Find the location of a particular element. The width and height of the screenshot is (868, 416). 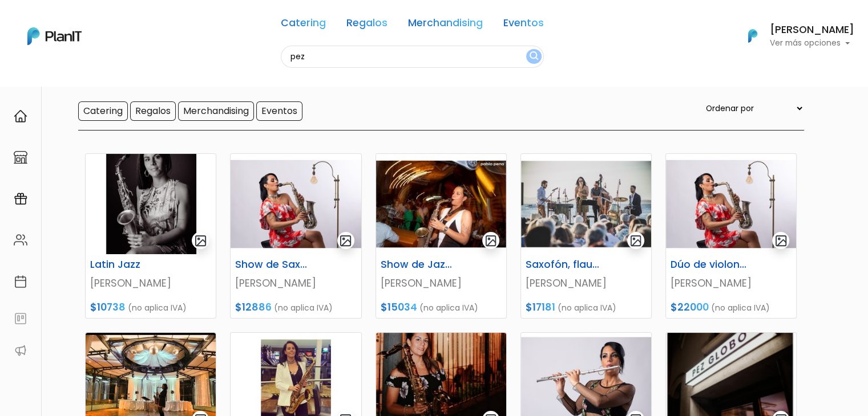

input: Catering is located at coordinates (103, 111).